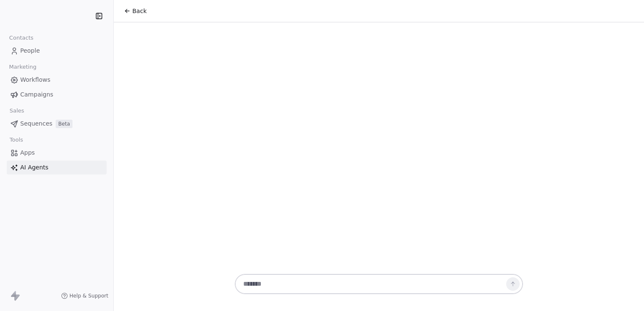 The width and height of the screenshot is (644, 311). I want to click on a: Help & Support, so click(85, 296).